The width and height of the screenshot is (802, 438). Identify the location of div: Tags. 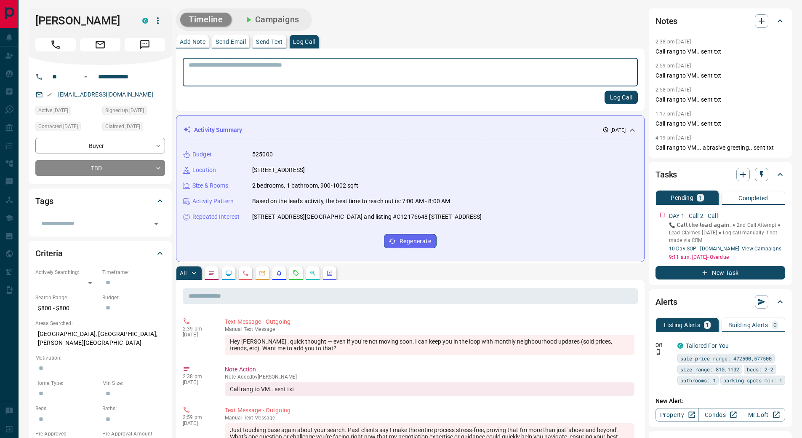
(100, 201).